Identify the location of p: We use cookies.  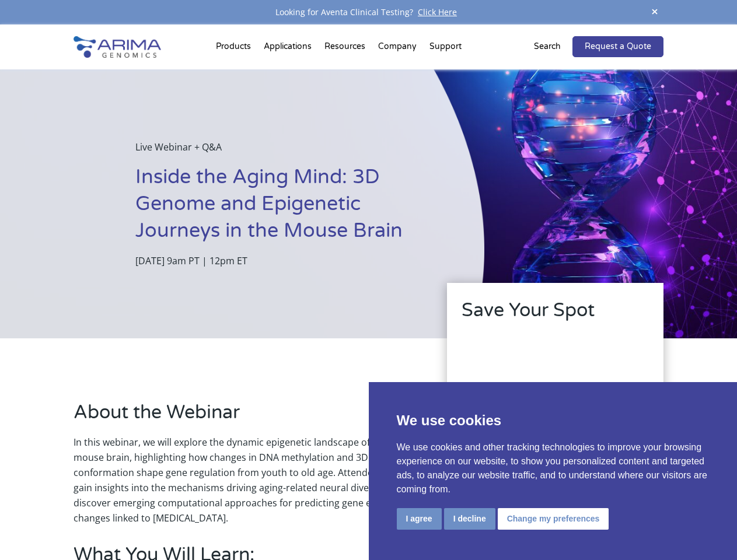
(553, 421).